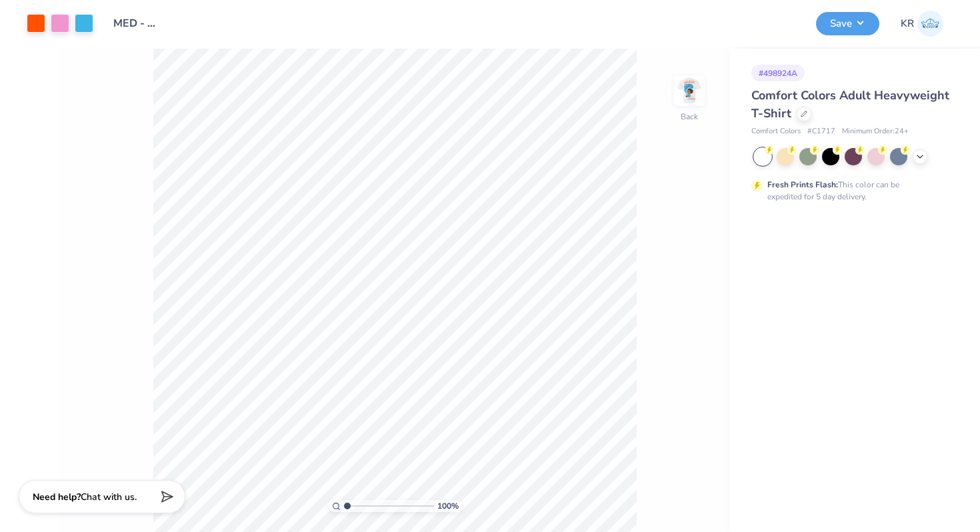 The width and height of the screenshot is (980, 532). What do you see at coordinates (57, 497) in the screenshot?
I see `strong: Need help?` at bounding box center [57, 497].